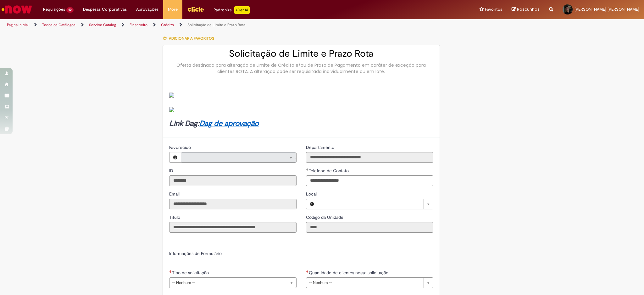 The height and width of the screenshot is (295, 644). I want to click on input: Título, so click(233, 227).